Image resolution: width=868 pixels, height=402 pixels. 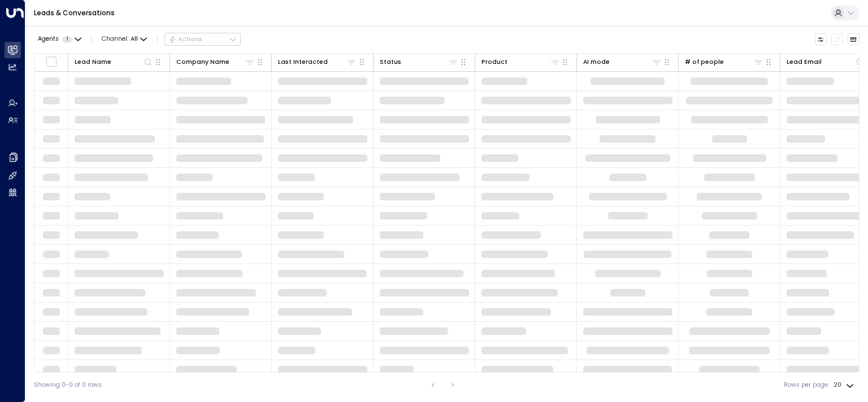 I want to click on div: Showing 0-0 of 0 rows, so click(x=68, y=385).